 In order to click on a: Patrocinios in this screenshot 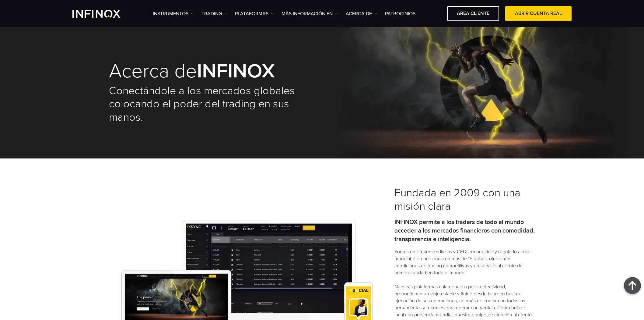, I will do `click(400, 14)`.